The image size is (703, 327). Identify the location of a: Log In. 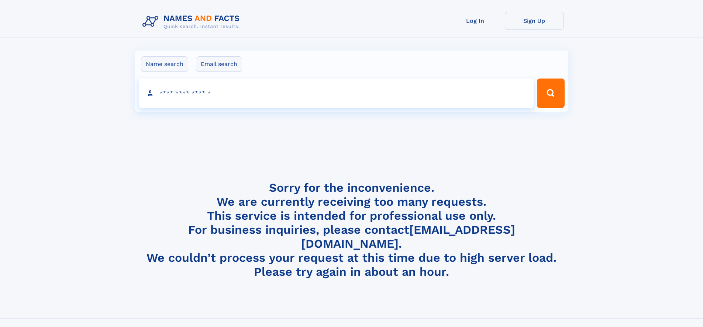
(476, 21).